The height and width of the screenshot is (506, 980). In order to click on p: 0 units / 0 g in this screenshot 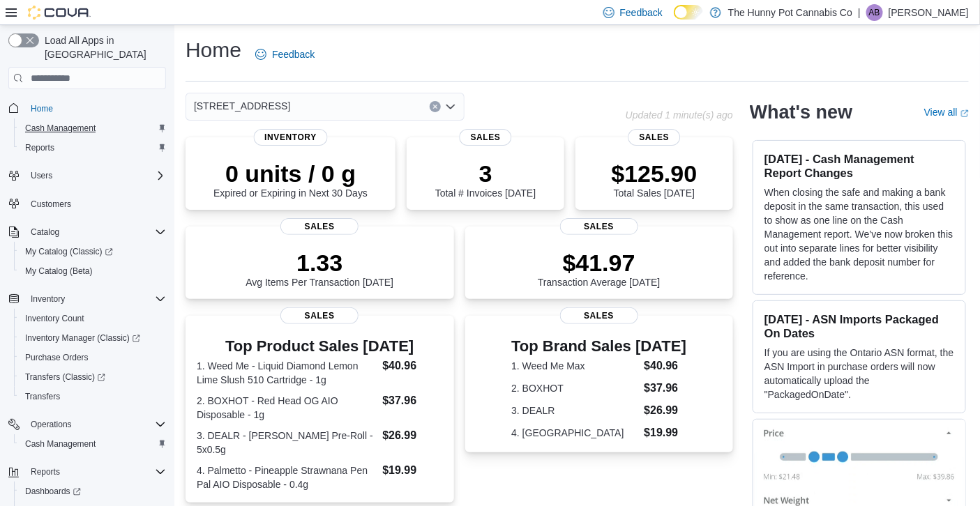, I will do `click(290, 174)`.